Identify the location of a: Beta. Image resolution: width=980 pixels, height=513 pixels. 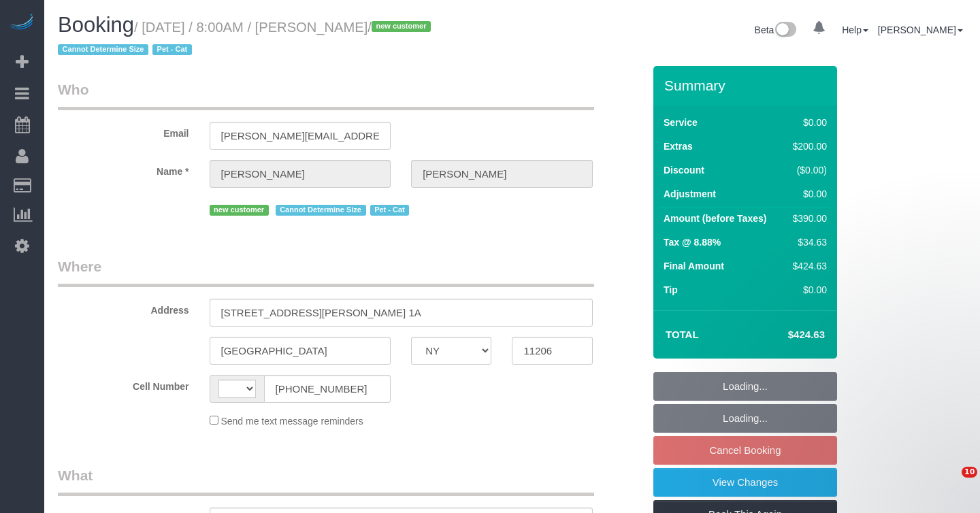
(776, 30).